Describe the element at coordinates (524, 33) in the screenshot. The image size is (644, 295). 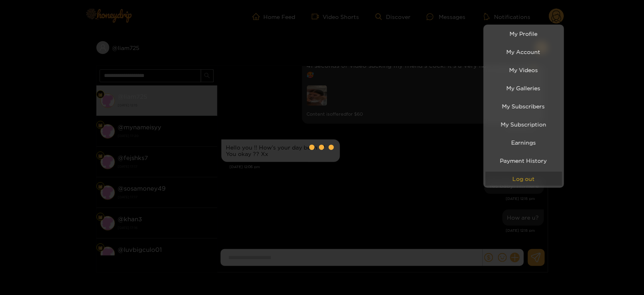
I see `a: My Profile` at that location.